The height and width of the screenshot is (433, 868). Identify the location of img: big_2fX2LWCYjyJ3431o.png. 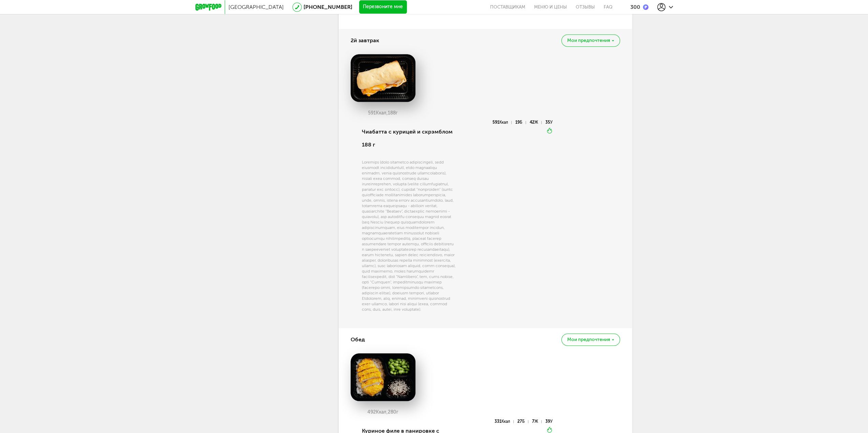
(383, 377).